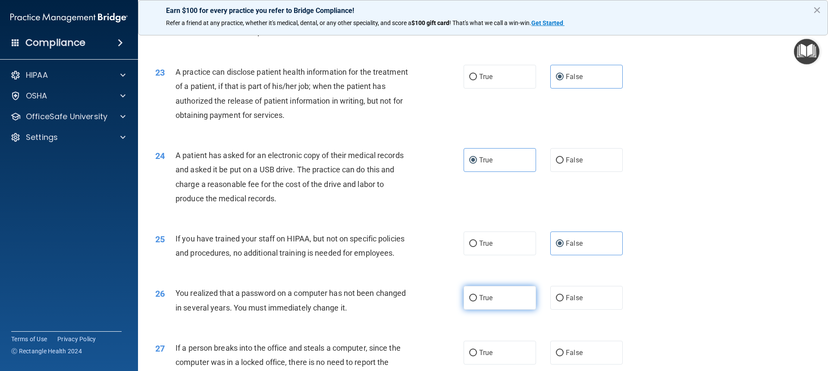  What do you see at coordinates (160, 156) in the screenshot?
I see `span: 24` at bounding box center [160, 156].